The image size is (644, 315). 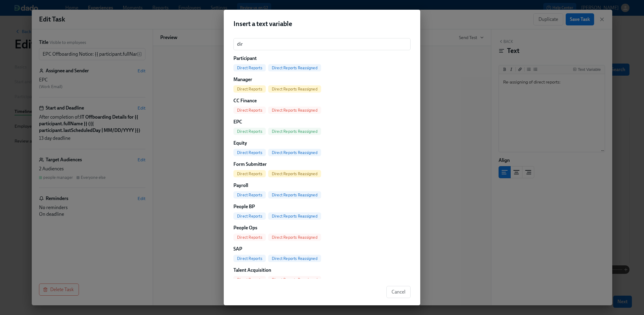 I want to click on h6: People BP, so click(x=322, y=207).